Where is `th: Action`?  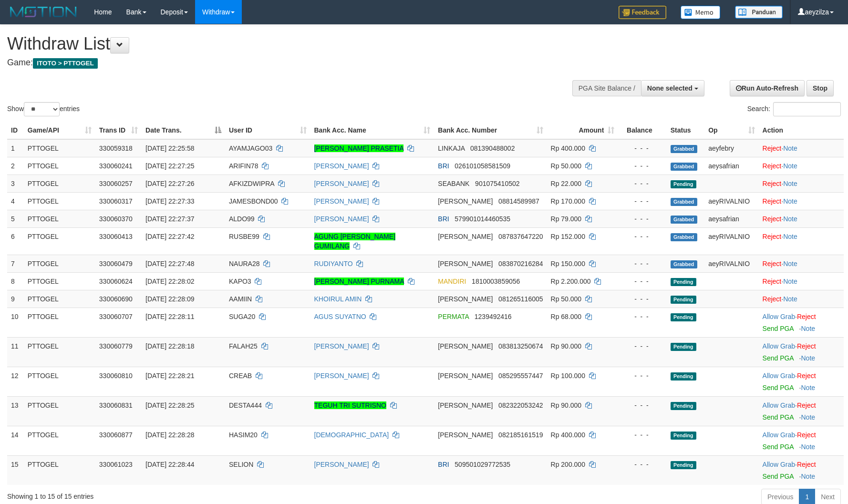 th: Action is located at coordinates (801, 130).